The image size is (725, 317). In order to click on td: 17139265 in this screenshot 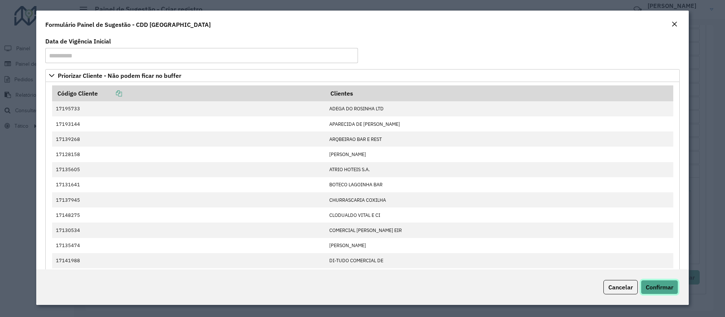, I will do `click(189, 276)`.